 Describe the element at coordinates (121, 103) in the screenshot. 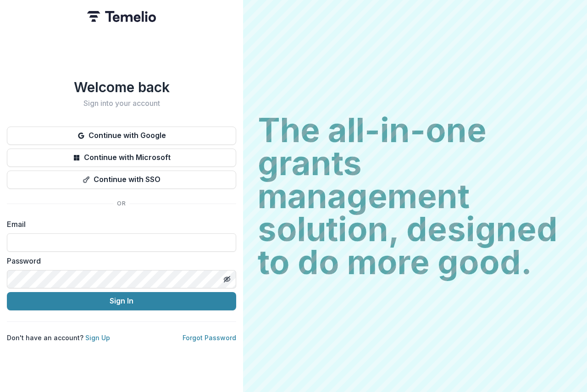

I see `h2: Sign into your account` at that location.